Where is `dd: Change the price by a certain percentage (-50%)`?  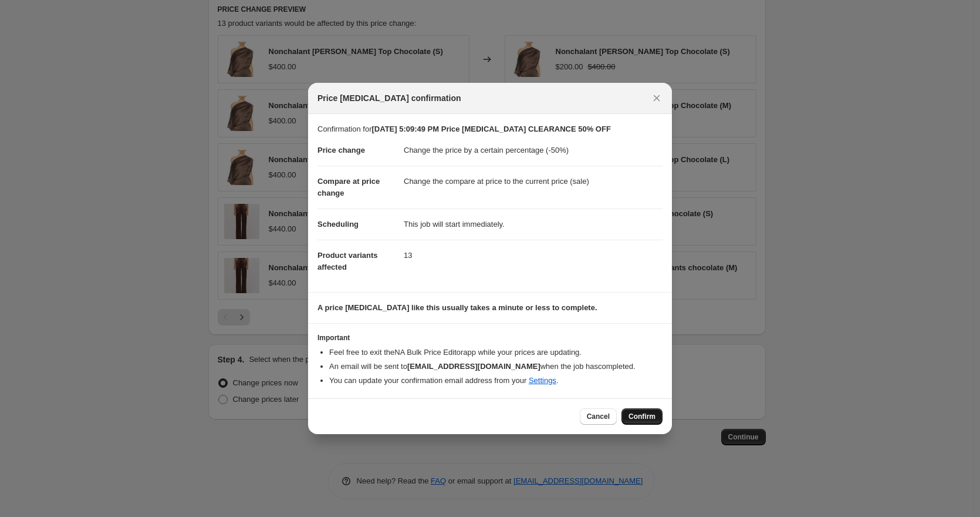
dd: Change the price by a certain percentage (-50%) is located at coordinates (533, 150).